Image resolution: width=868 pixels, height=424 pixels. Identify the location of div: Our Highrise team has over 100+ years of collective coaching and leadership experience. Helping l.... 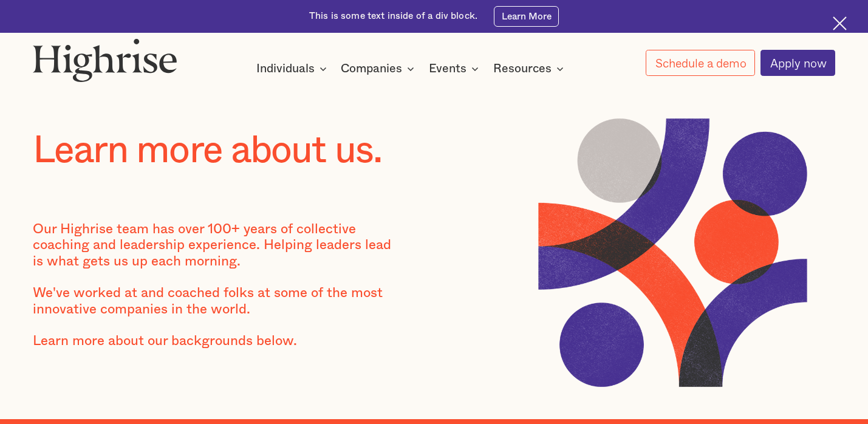
(218, 293).